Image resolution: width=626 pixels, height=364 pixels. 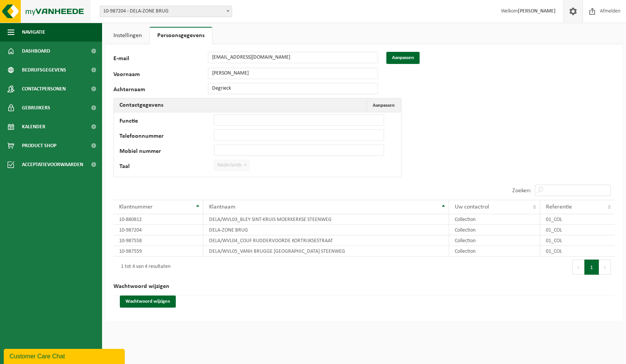 I want to click on span: Navigatie, so click(x=34, y=32).